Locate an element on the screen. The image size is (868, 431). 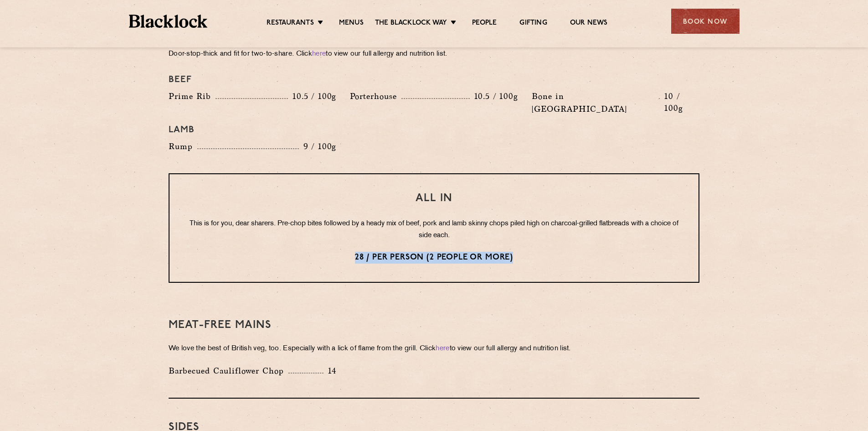
a: The Blacklock Way is located at coordinates (411, 24).